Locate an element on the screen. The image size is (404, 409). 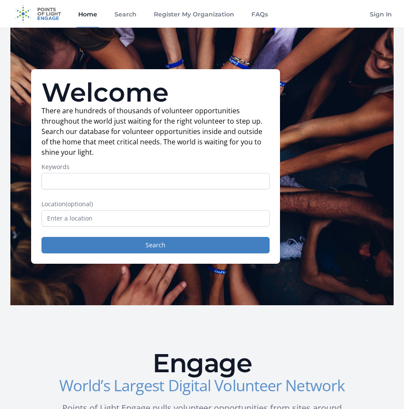
input: Enter a location is located at coordinates (156, 218).